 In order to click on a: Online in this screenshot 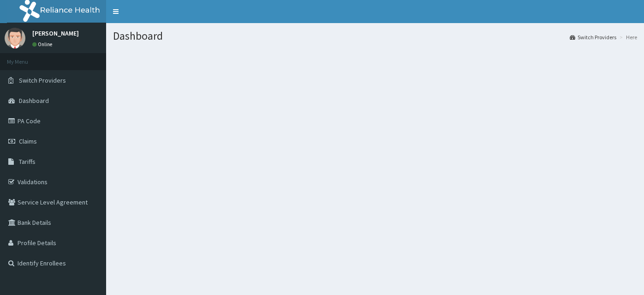, I will do `click(44, 44)`.